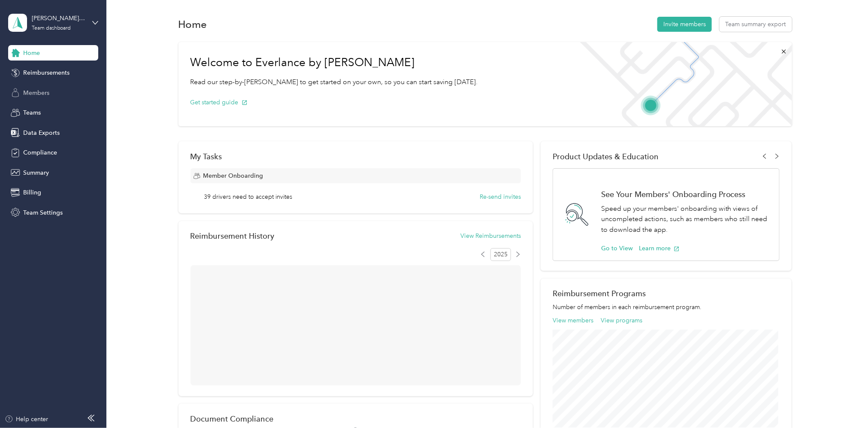 The width and height of the screenshot is (868, 428). Describe the element at coordinates (606, 156) in the screenshot. I see `span: Product Updates & Education` at that location.